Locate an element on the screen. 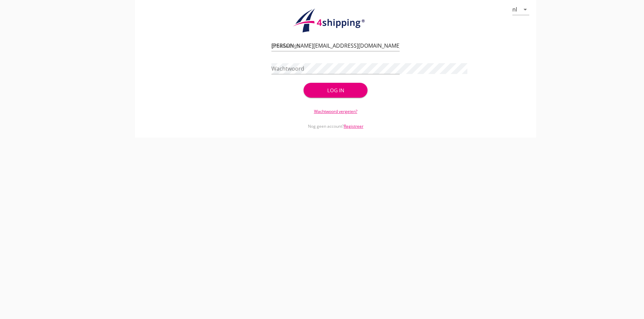 The width and height of the screenshot is (644, 319). input: Emailadres is located at coordinates (335, 45).